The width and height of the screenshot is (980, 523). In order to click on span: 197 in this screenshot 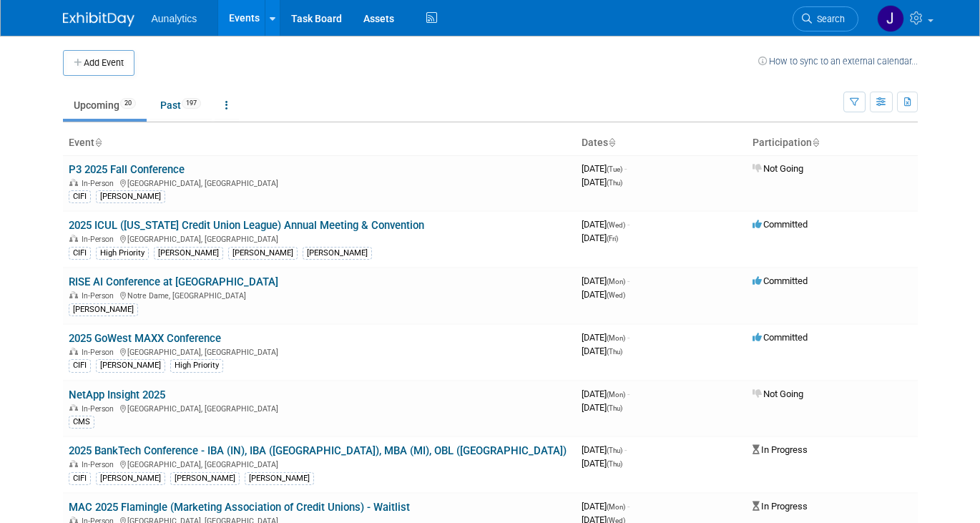, I will do `click(191, 103)`.